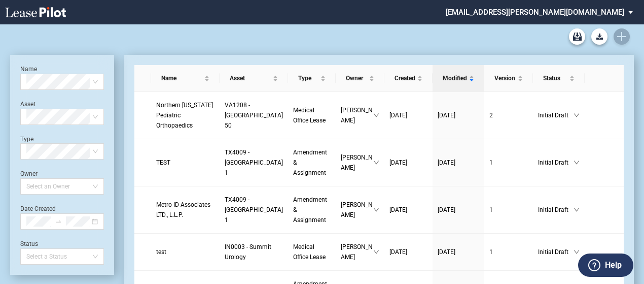 The image size is (644, 284). I want to click on label: Name, so click(28, 69).